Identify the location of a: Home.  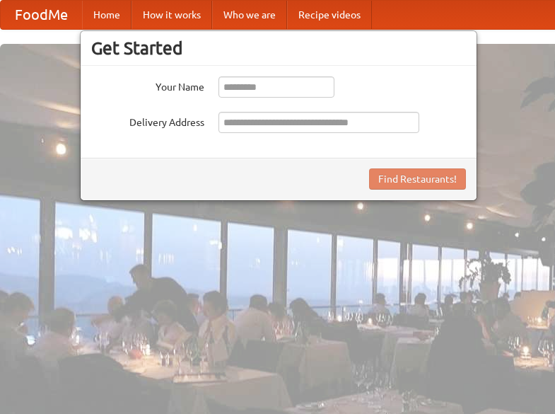
(107, 15).